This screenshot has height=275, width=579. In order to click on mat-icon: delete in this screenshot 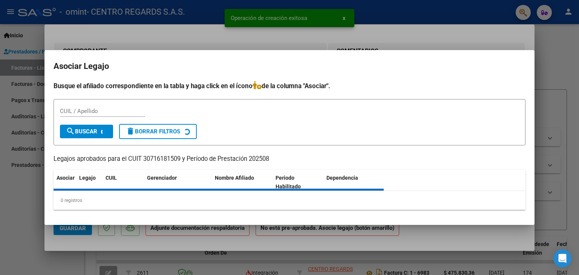, I will do `click(130, 131)`.